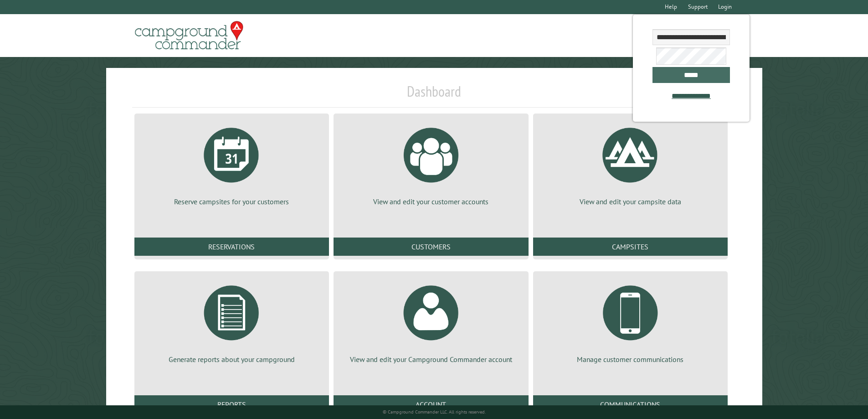 The image size is (868, 419). What do you see at coordinates (431, 359) in the screenshot?
I see `p: View and edit your Campground Commander account` at bounding box center [431, 359].